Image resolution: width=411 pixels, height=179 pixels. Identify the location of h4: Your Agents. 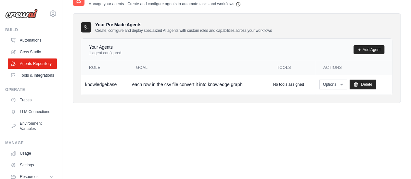
(105, 47).